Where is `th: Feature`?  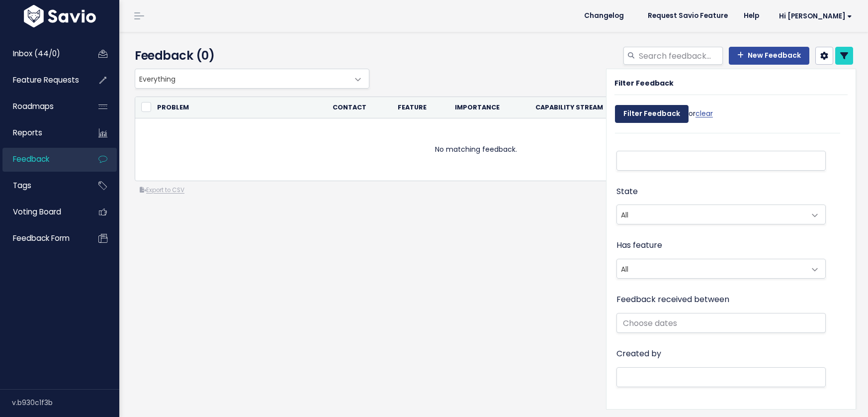
th: Feature is located at coordinates (420, 108).